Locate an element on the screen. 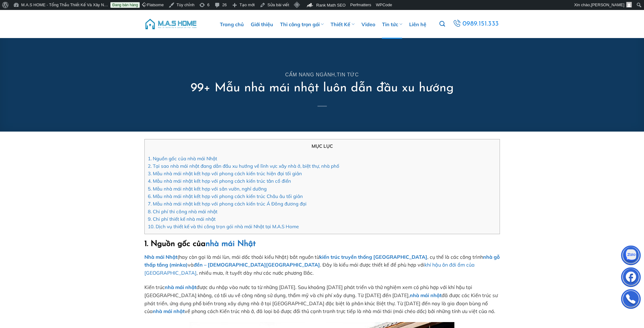 The image size is (644, 328). a: Giới thiệu is located at coordinates (262, 24).